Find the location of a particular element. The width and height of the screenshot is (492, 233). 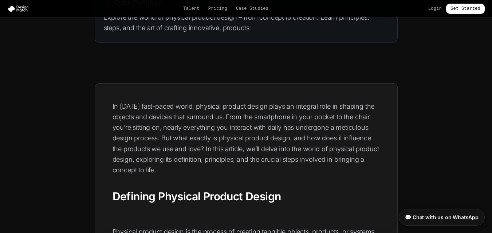

a: Case Studies is located at coordinates (252, 9).